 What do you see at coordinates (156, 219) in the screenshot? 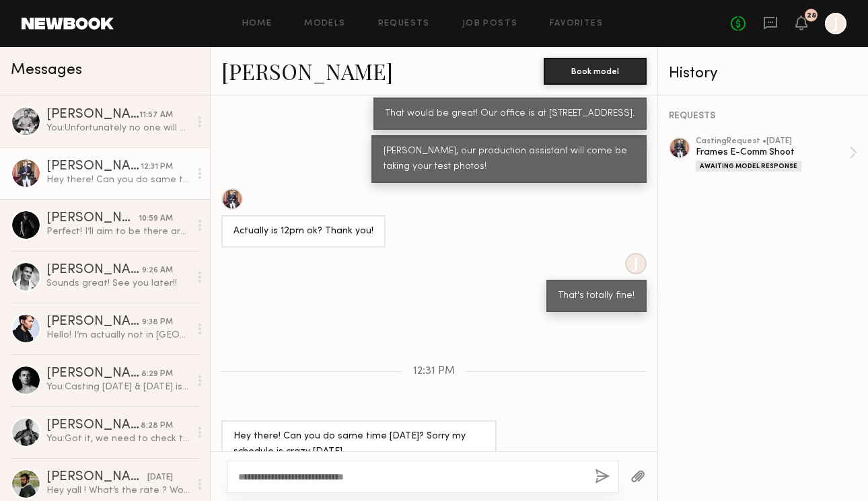
I see `div: 10:59 AM` at bounding box center [156, 219].